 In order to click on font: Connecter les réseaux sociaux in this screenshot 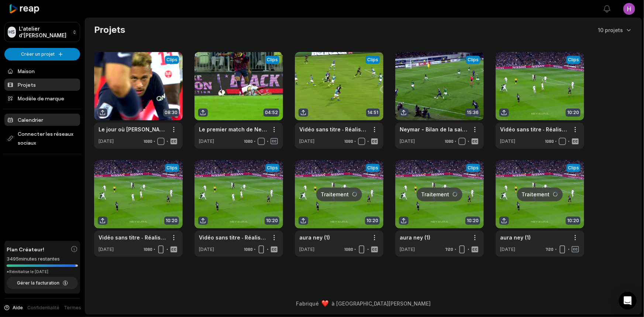, I will do `click(46, 138)`.